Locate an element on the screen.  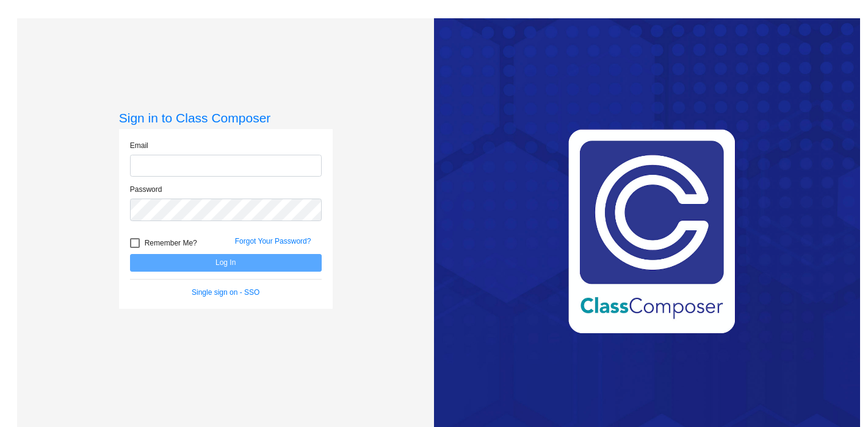
span: Remember Me? is located at coordinates (171, 243).